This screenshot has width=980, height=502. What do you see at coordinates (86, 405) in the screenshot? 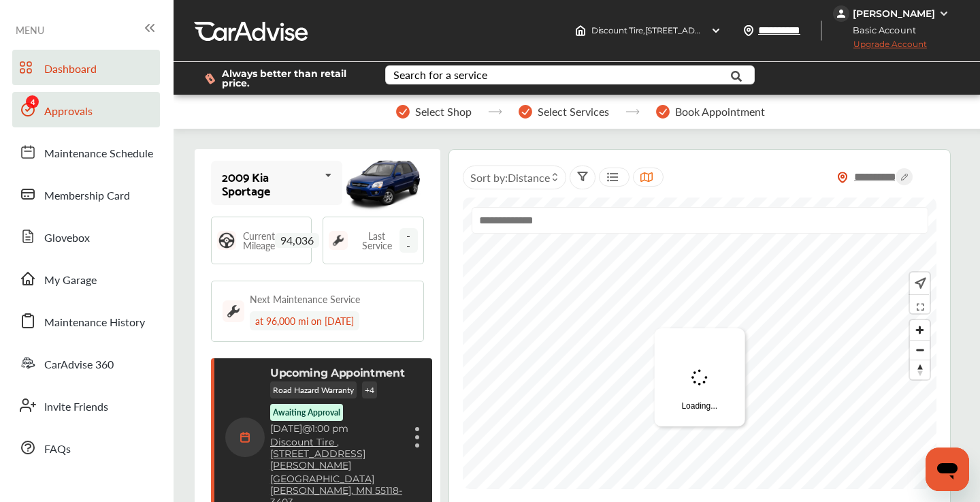
I see `a: Invite Friends` at bounding box center [86, 405].